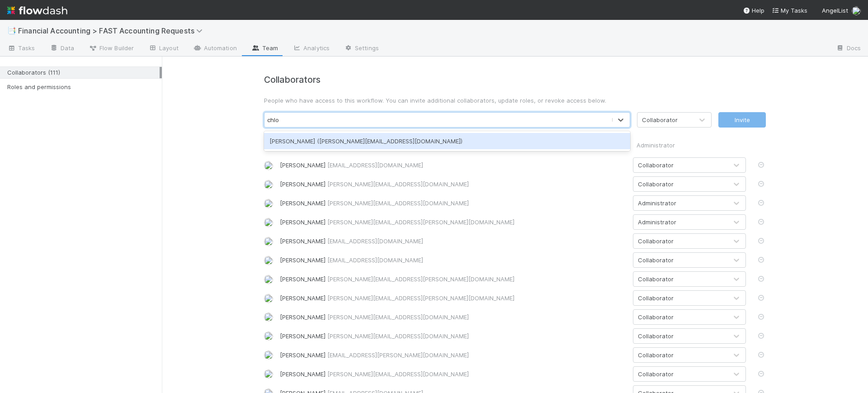 The image size is (868, 393). Describe the element at coordinates (269, 203) in the screenshot. I see `img: avatar_df83acd9-d480-4d6e-a150-67f005a3ea0d.png` at that location.